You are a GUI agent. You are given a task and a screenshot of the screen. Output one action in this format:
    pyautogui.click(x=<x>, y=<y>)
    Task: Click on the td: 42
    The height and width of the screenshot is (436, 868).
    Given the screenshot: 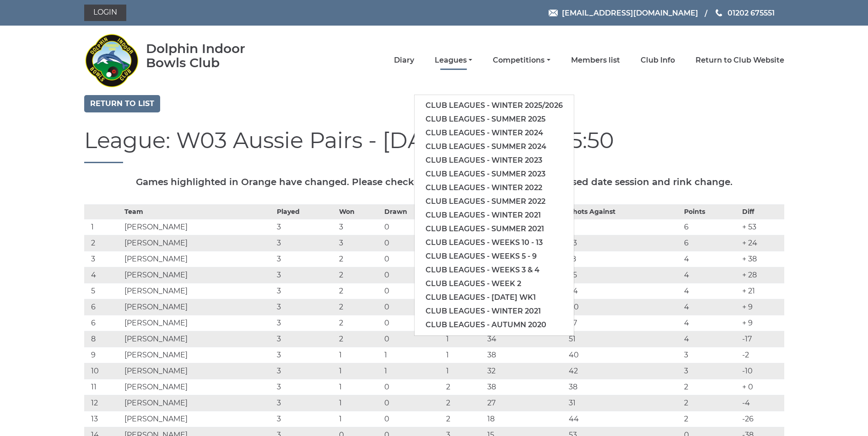 What is the action you would take?
    pyautogui.click(x=625, y=371)
    